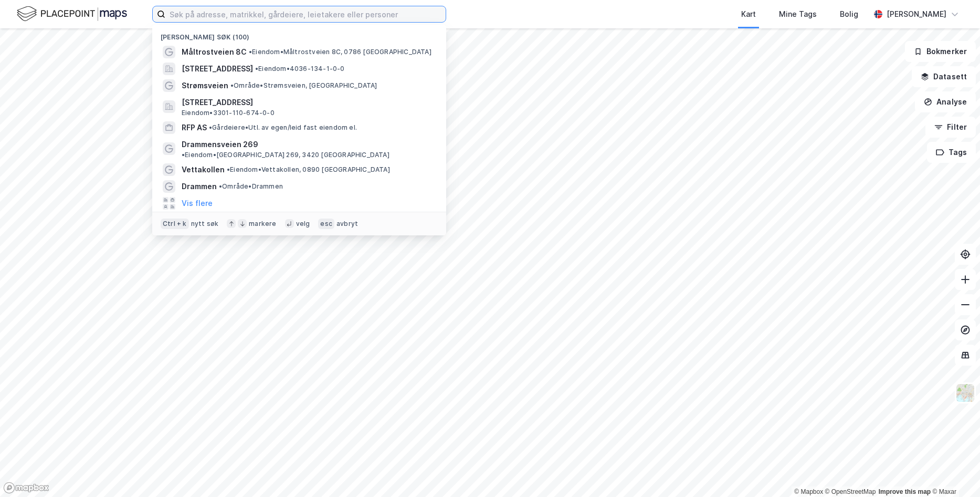 This screenshot has height=497, width=980. What do you see at coordinates (72, 13) in the screenshot?
I see `img: logo.f888ab2527a4732fd821a326f86c7f29.svg` at bounding box center [72, 13].